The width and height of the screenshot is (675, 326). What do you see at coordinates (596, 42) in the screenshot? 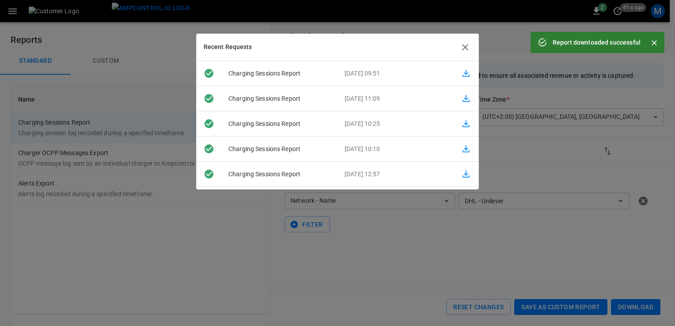
I see `div: Report downloaded successful` at bounding box center [596, 42].